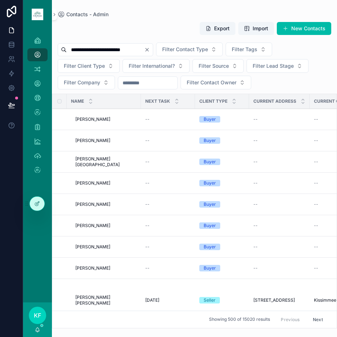 The height and width of the screenshot is (337, 337). What do you see at coordinates (84, 66) in the screenshot?
I see `span: Filter Client Type` at bounding box center [84, 66].